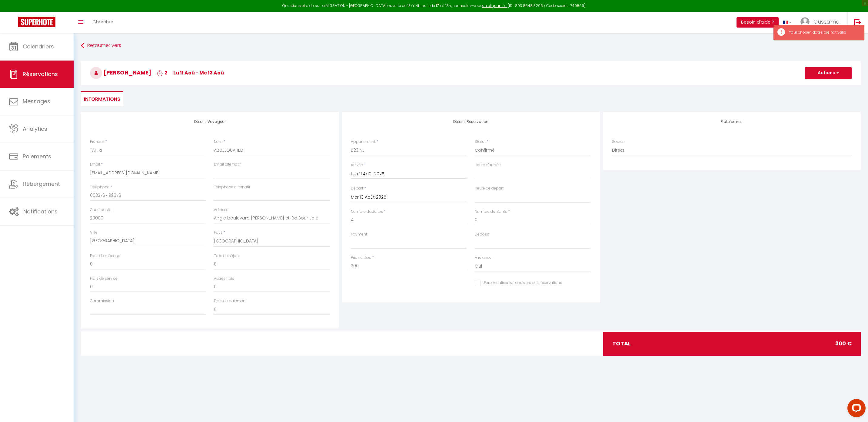 The image size is (868, 422). Describe the element at coordinates (218, 142) in the screenshot. I see `label: Nom` at that location.